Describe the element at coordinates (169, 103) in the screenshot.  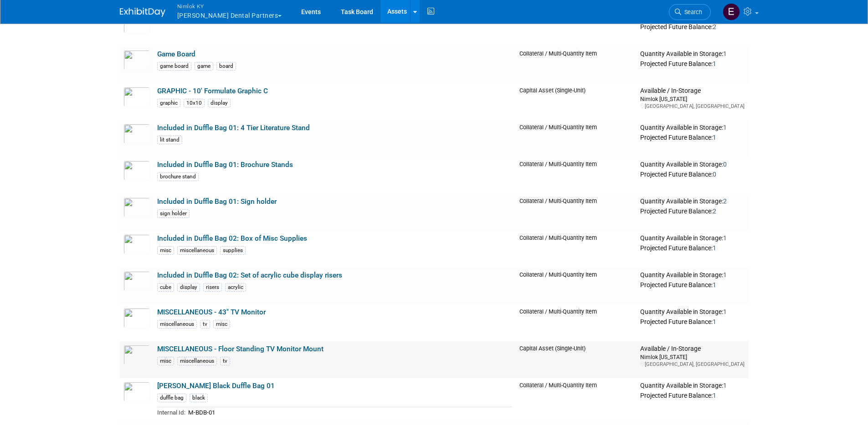
I see `div: graphic` at that location.